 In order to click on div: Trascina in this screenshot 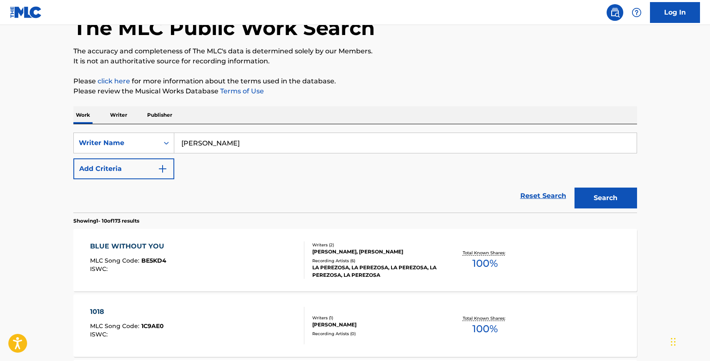, I will do `click(673, 342)`.